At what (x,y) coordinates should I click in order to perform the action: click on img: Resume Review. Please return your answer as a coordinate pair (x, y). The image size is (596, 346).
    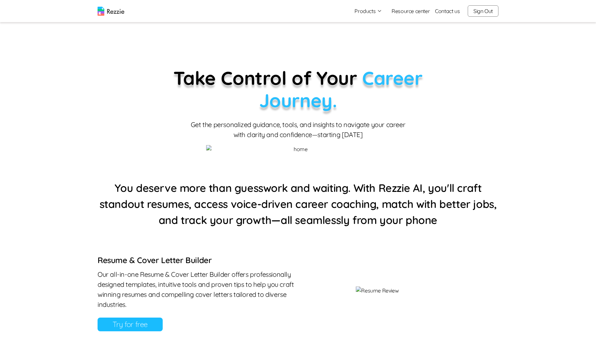
    Looking at the image, I should click on (427, 290).